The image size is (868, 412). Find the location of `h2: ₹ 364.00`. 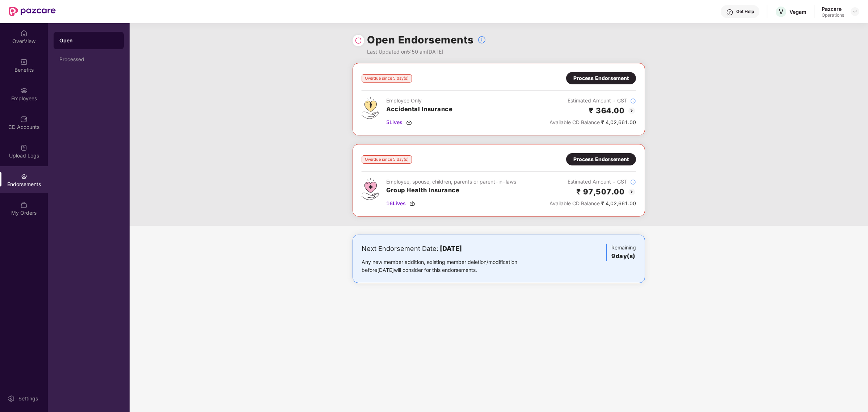

h2: ₹ 364.00 is located at coordinates (606, 110).